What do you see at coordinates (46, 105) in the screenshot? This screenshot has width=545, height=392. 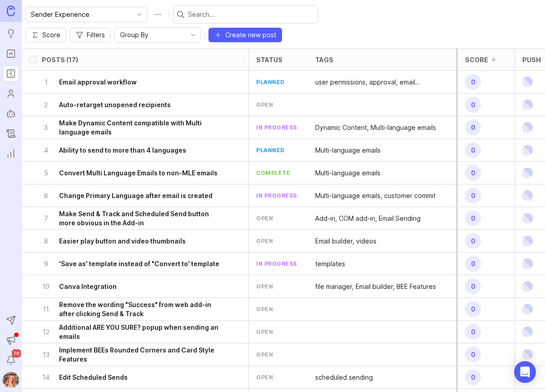 I see `p: 2` at bounding box center [46, 105].